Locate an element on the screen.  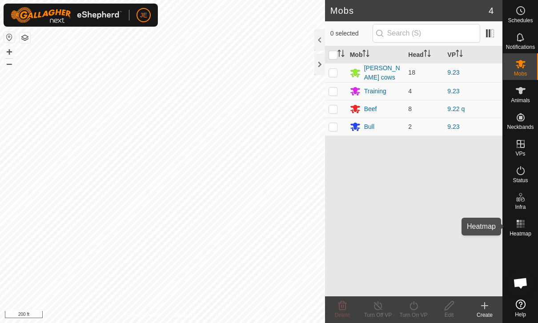
div: Training is located at coordinates (375, 91).